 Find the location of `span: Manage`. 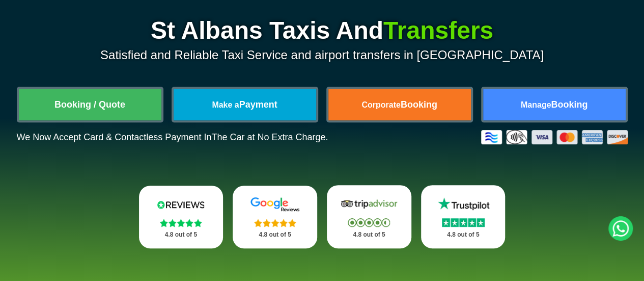

span: Manage is located at coordinates (536, 105).